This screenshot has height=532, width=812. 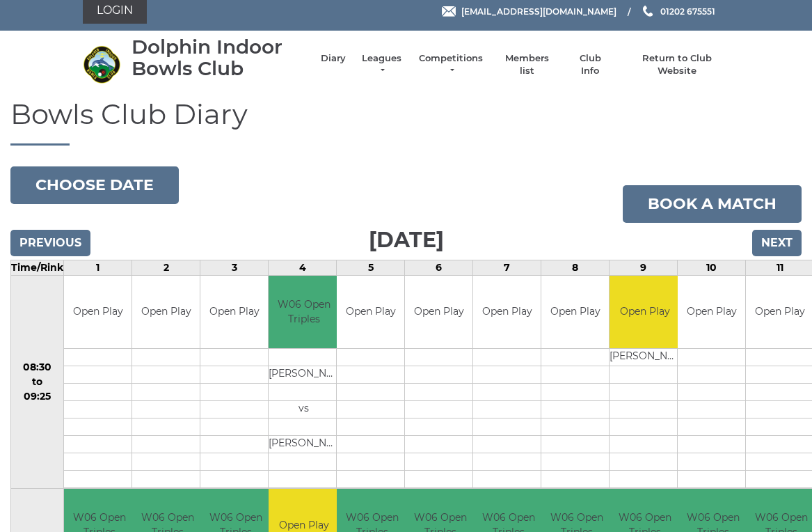 What do you see at coordinates (303, 409) in the screenshot?
I see `td: vs` at bounding box center [303, 409].